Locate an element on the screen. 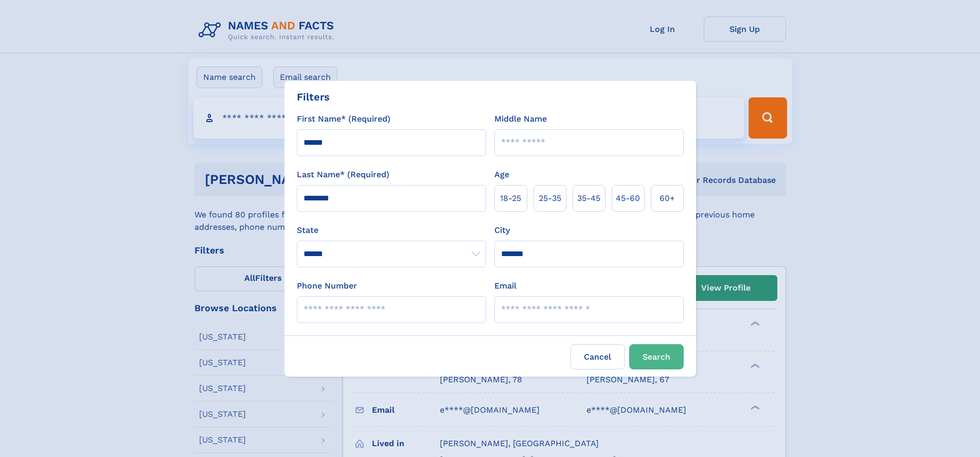 The width and height of the screenshot is (980, 457). span: 45‑60 is located at coordinates (627, 198).